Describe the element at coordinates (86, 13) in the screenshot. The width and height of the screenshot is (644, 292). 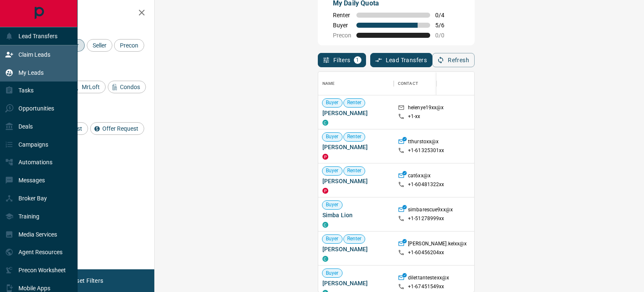
I see `h2: Filters` at that location.